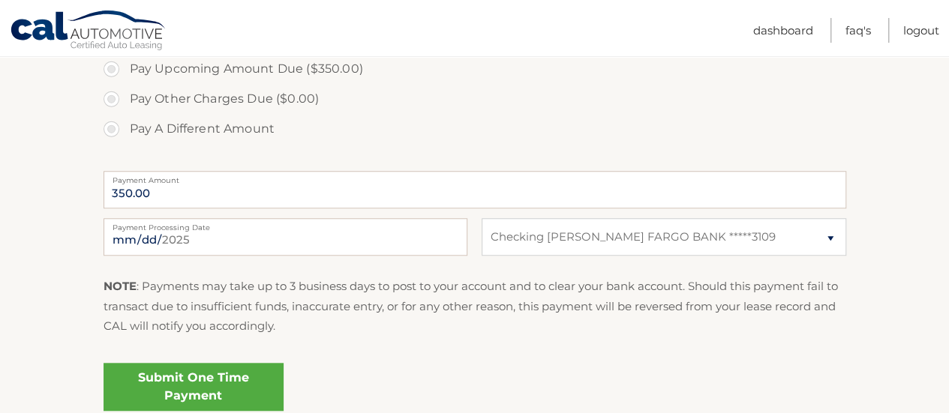 This screenshot has height=413, width=949. Describe the element at coordinates (475, 99) in the screenshot. I see `label: Pay Other Charges Due ($0.00)` at that location.